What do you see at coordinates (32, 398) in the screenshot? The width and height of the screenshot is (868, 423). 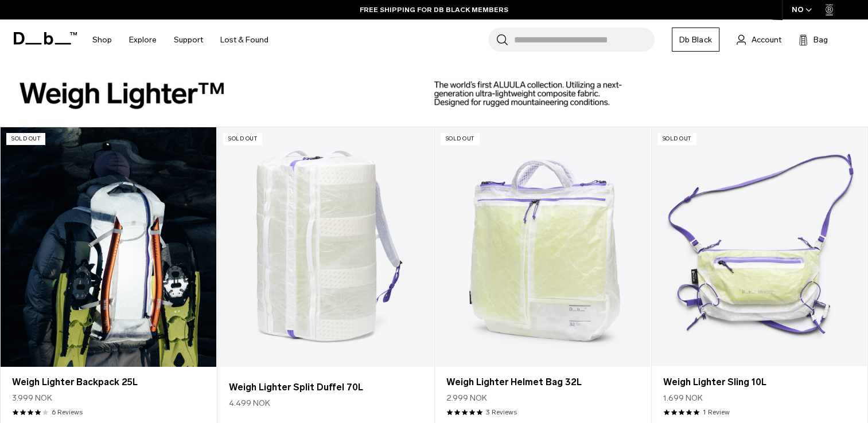 I see `span: 3.999 NOK` at bounding box center [32, 398].